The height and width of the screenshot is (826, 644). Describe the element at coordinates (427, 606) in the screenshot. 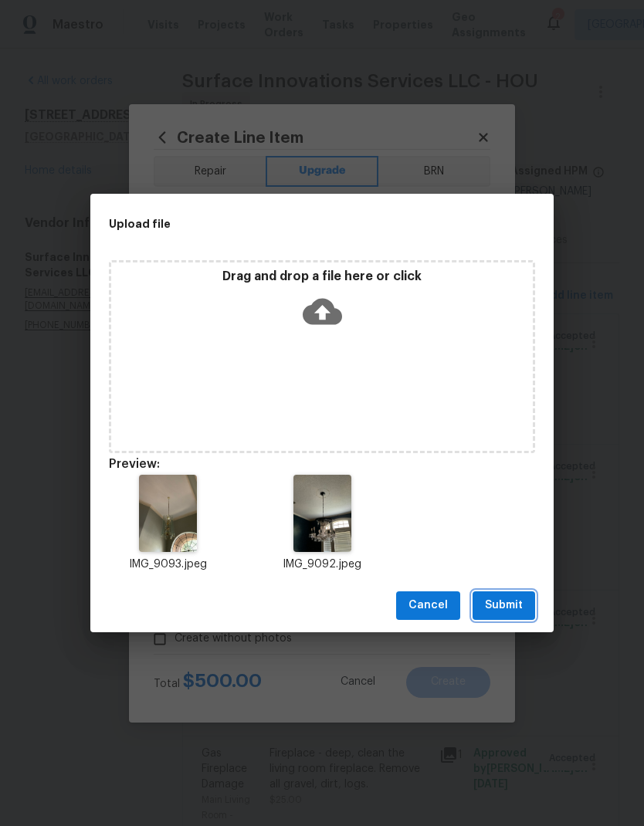

I see `span: Cancel` at that location.